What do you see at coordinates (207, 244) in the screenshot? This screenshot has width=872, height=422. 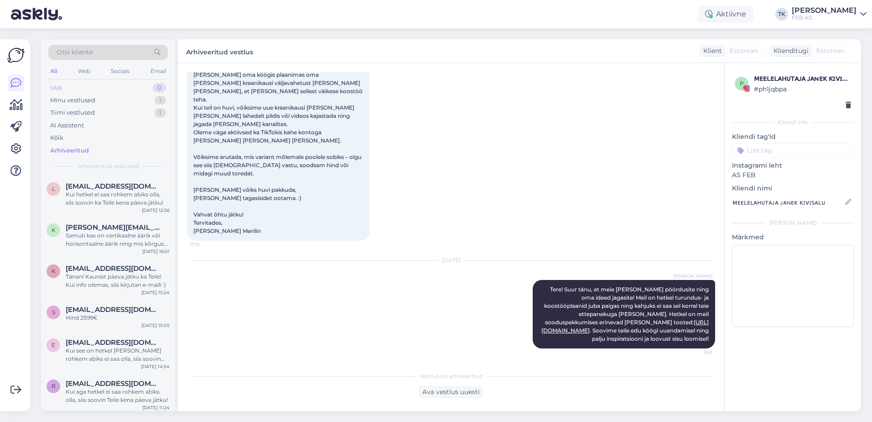 I see `span: 17:15` at bounding box center [207, 244].